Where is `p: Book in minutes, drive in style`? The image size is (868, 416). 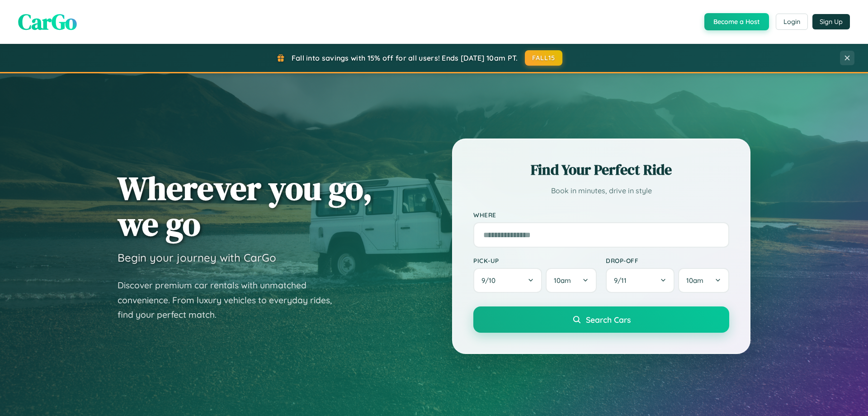
p: Book in minutes, drive in style is located at coordinates (601, 191).